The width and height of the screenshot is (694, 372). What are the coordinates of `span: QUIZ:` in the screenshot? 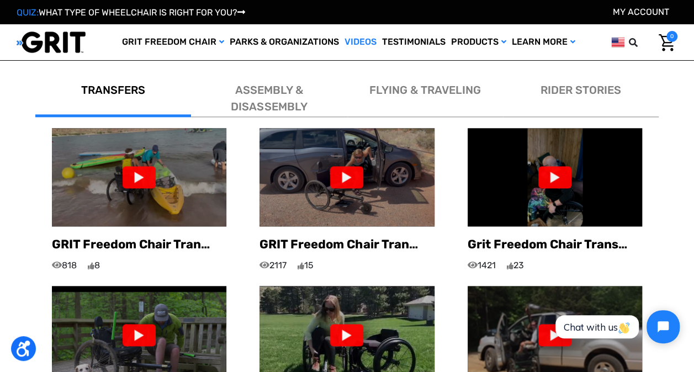 It's located at (28, 12).